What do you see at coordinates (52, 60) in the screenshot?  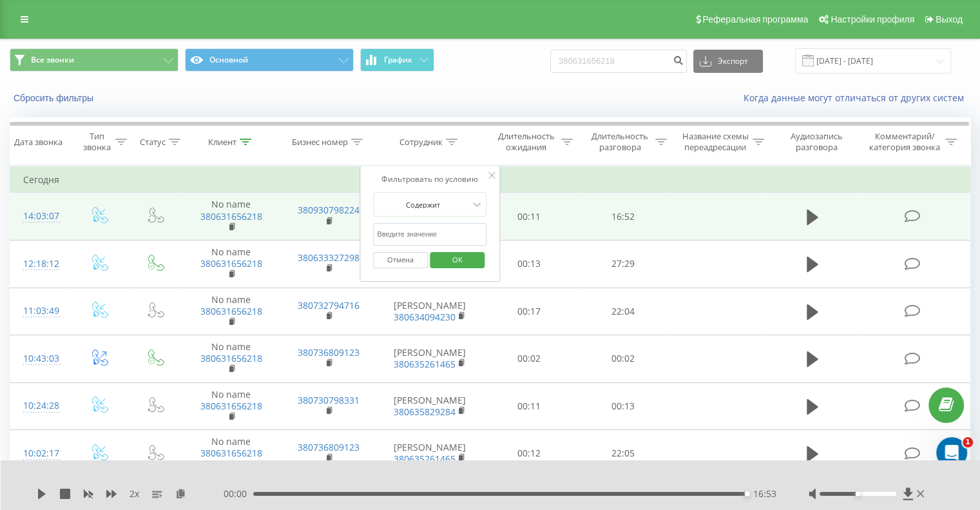 I see `span: Все звонки` at bounding box center [52, 60].